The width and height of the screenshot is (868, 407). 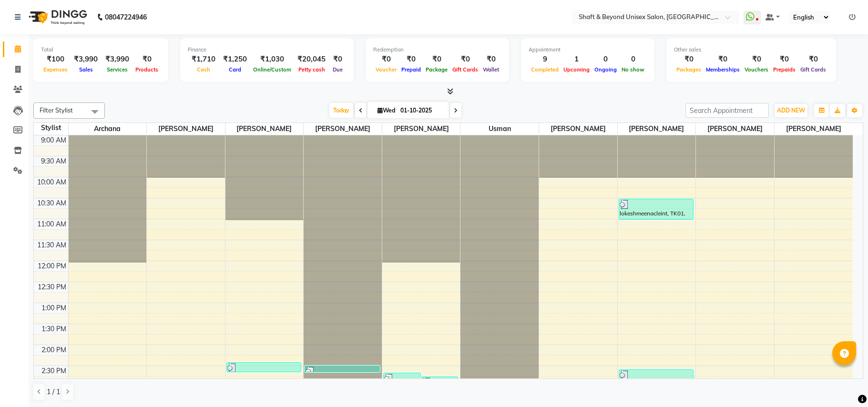 What do you see at coordinates (751, 49) in the screenshot?
I see `div: Other sales` at bounding box center [751, 49].